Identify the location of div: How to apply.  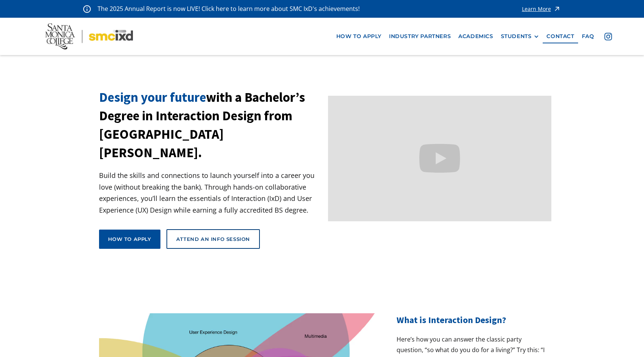
(129, 239).